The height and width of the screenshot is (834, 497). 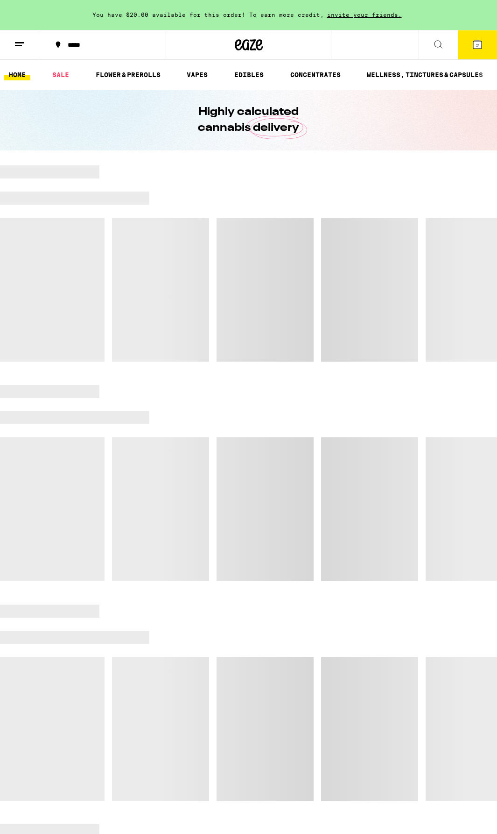 I want to click on a: FLOWER & PREROLLS, so click(x=128, y=75).